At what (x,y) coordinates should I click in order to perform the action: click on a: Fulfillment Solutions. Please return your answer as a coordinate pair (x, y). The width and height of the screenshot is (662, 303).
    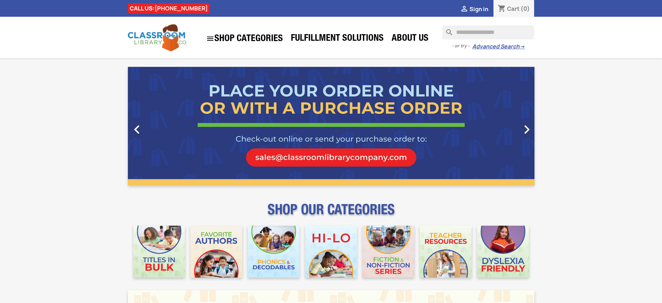
    Looking at the image, I should click on (337, 39).